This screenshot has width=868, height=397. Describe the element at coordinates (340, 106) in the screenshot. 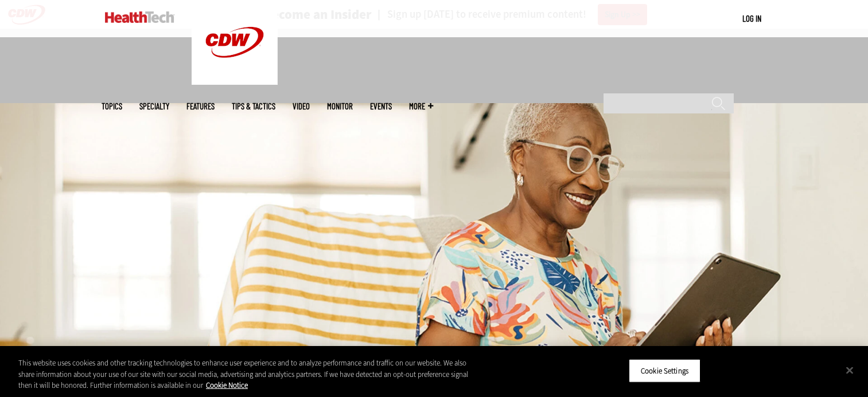

I see `a: MonITor` at that location.